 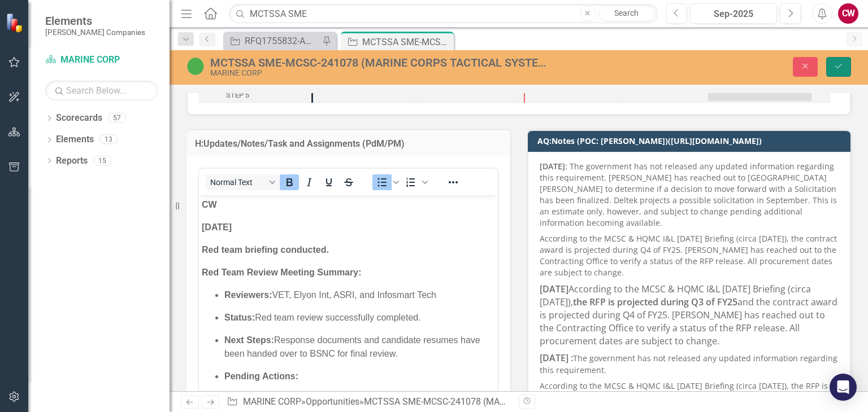 What do you see at coordinates (415, 183) in the screenshot?
I see `div: Numbered list` at bounding box center [415, 183].